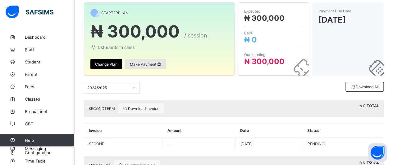 Image resolution: width=393 pixels, height=165 pixels. Describe the element at coordinates (364, 87) in the screenshot. I see `span: Download All` at that location.